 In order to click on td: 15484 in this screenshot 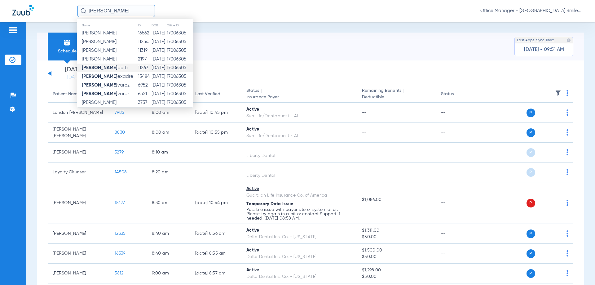, I will do `click(144, 77)`.